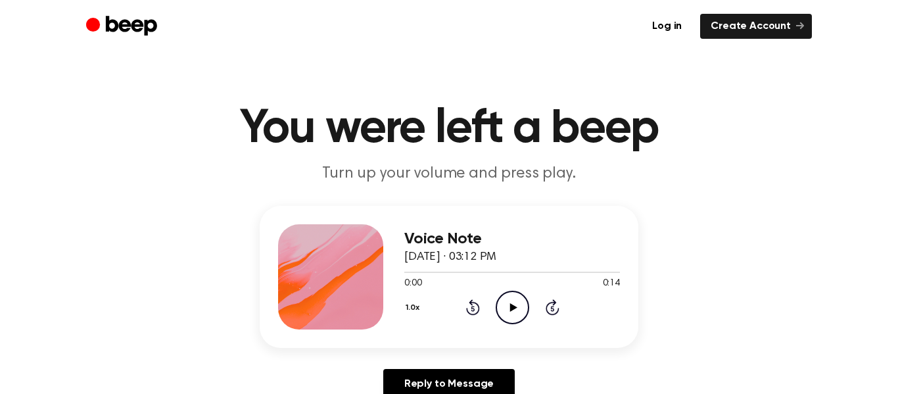  Describe the element at coordinates (449, 174) in the screenshot. I see `p: Turn up your volume and press play.` at that location.